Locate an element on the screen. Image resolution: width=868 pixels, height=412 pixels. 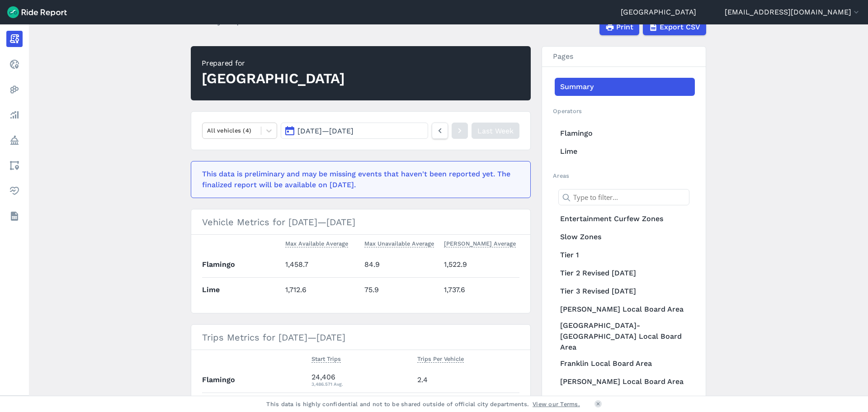
span: Start Trips is located at coordinates (326, 358).